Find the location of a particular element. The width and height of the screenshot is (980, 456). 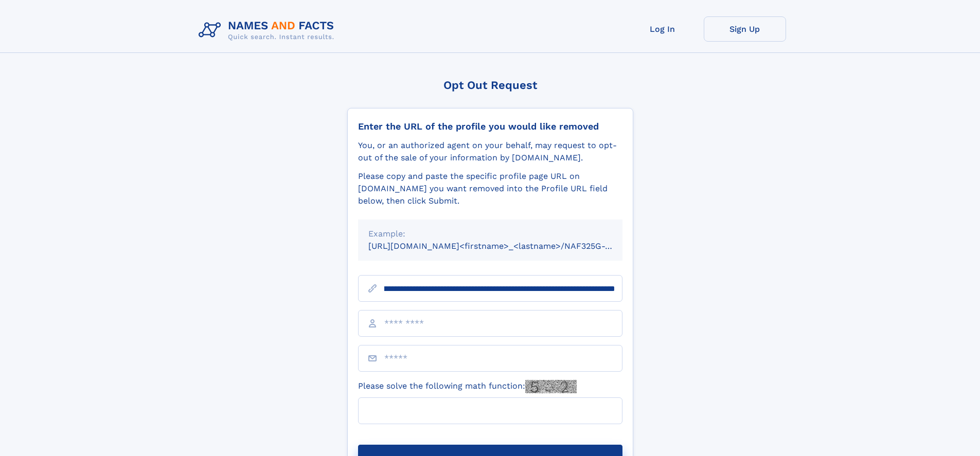

div: You, or an authorized agent on your behalf, may request to opt-out of the sale of your informatio... is located at coordinates (490, 152).